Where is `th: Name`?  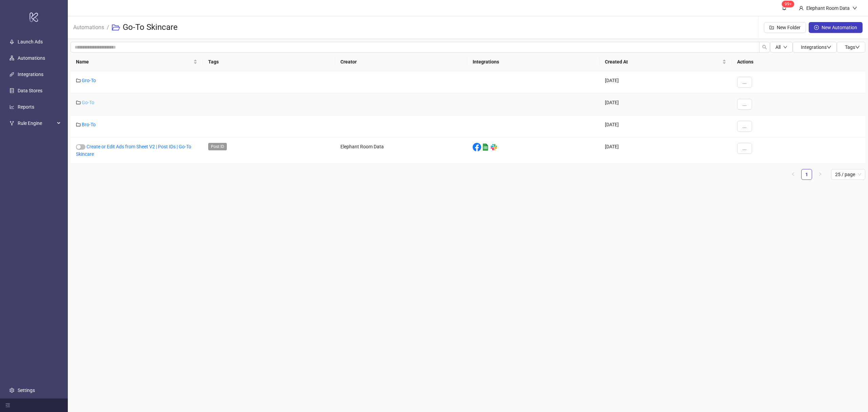 th: Name is located at coordinates (136, 62).